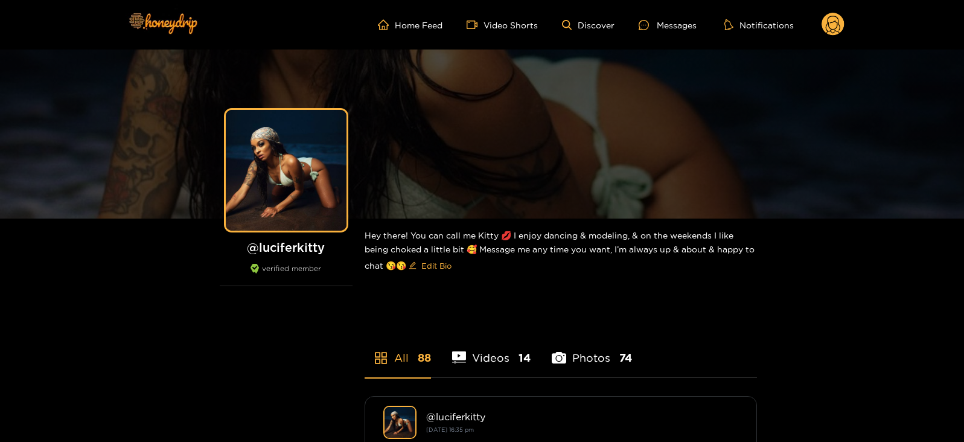 Image resolution: width=964 pixels, height=442 pixels. What do you see at coordinates (667, 25) in the screenshot?
I see `div: Messages` at bounding box center [667, 25].